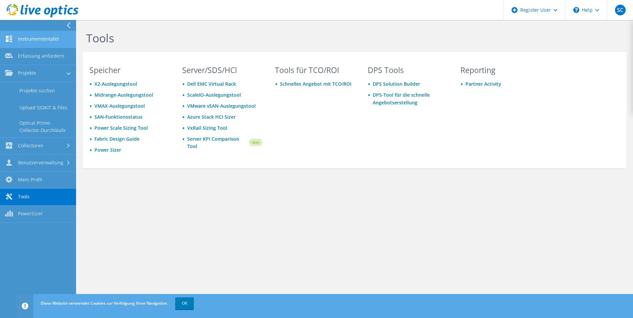 This screenshot has width=633, height=318. What do you see at coordinates (500, 70) in the screenshot?
I see `h3: Reporting` at bounding box center [500, 70].